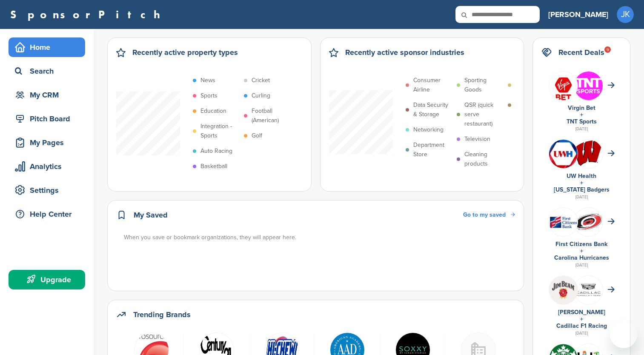  I want to click on h2: Recent Deals, so click(582, 52).